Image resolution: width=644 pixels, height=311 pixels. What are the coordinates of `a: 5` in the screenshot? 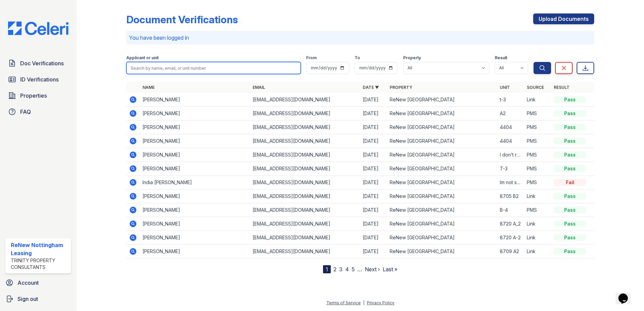 It's located at (353, 269).